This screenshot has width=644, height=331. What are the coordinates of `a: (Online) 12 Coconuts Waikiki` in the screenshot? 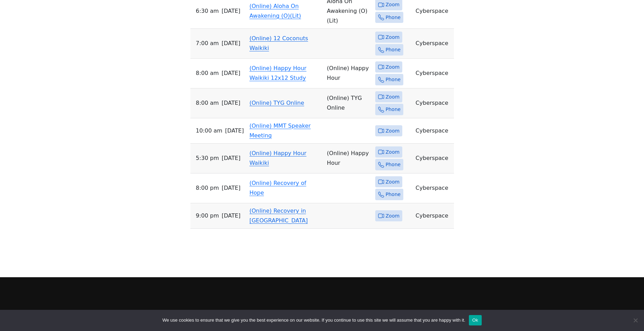 It's located at (278, 43).